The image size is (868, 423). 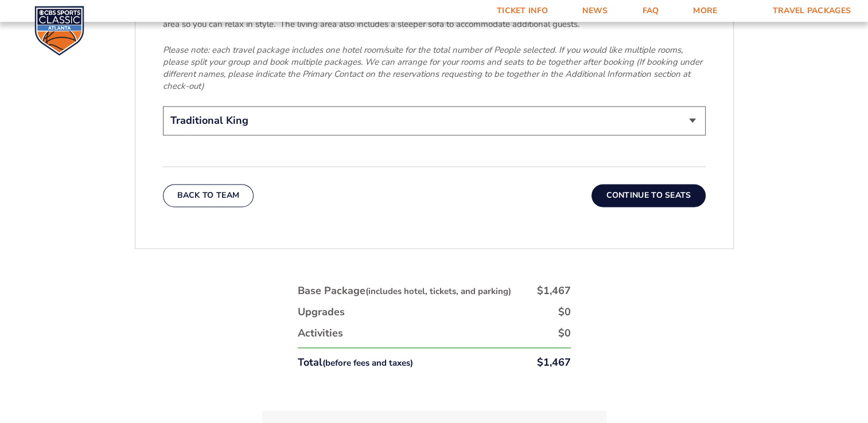 I want to click on div: Total, so click(x=355, y=362).